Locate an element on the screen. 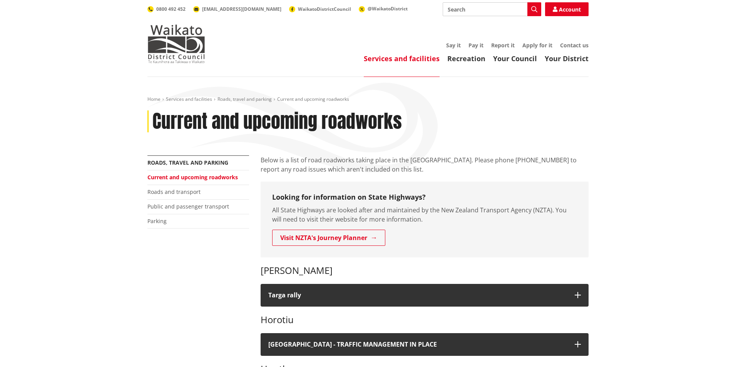 This screenshot has height=367, width=736. h1: Current and upcoming roadworks is located at coordinates (277, 122).